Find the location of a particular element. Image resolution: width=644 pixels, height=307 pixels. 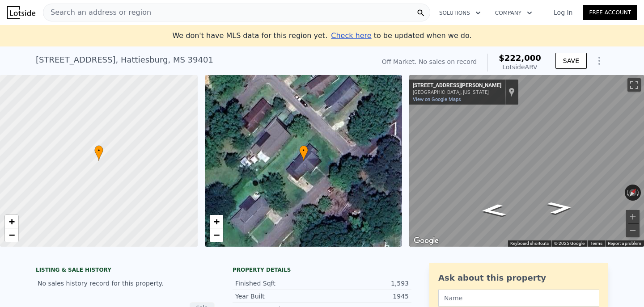

img: Google is located at coordinates (427, 241).